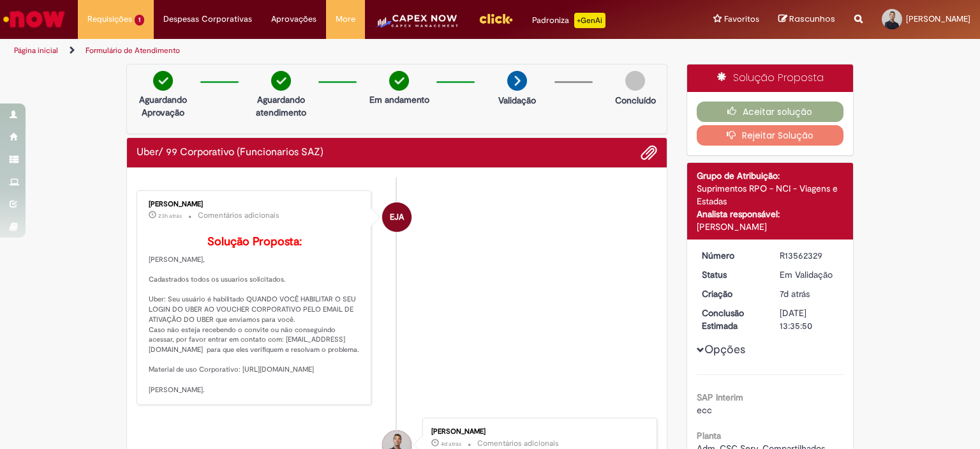  What do you see at coordinates (346, 19) in the screenshot?
I see `span: More` at bounding box center [346, 19].